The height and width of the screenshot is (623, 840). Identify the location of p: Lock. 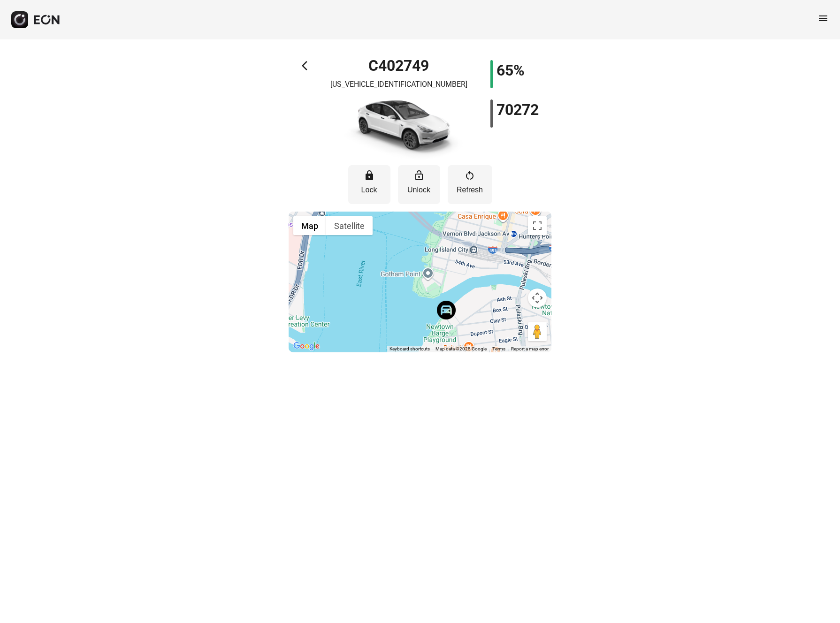
(370, 190).